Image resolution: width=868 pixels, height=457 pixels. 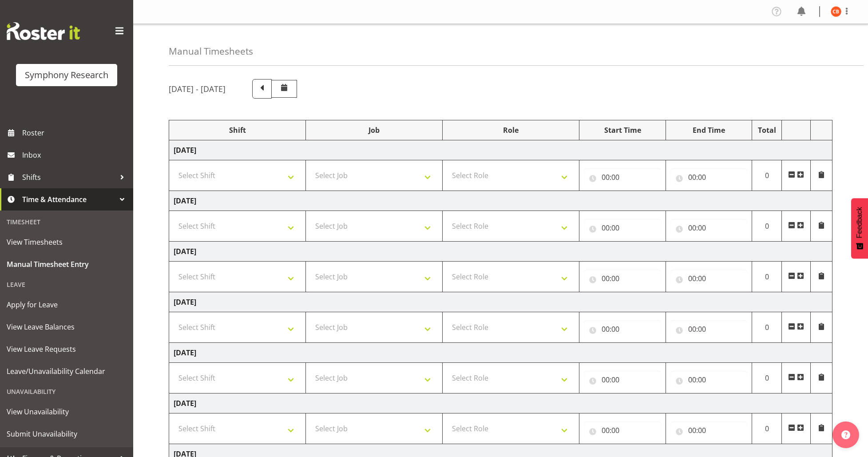 I want to click on div: Unavailability, so click(x=67, y=392).